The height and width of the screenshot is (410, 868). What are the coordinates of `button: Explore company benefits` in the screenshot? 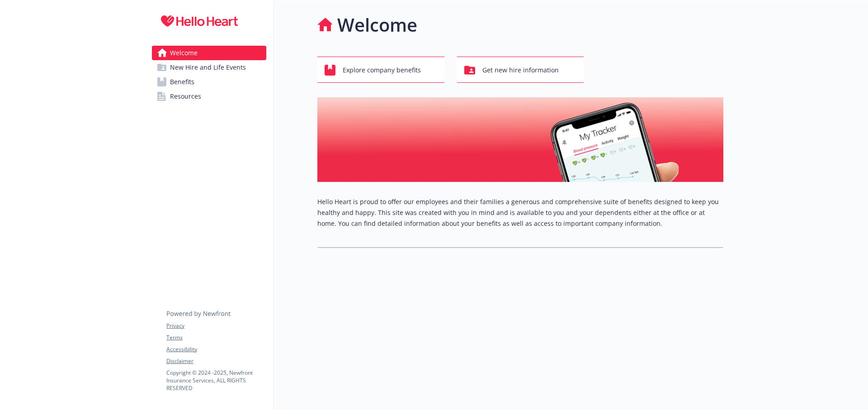 It's located at (380, 69).